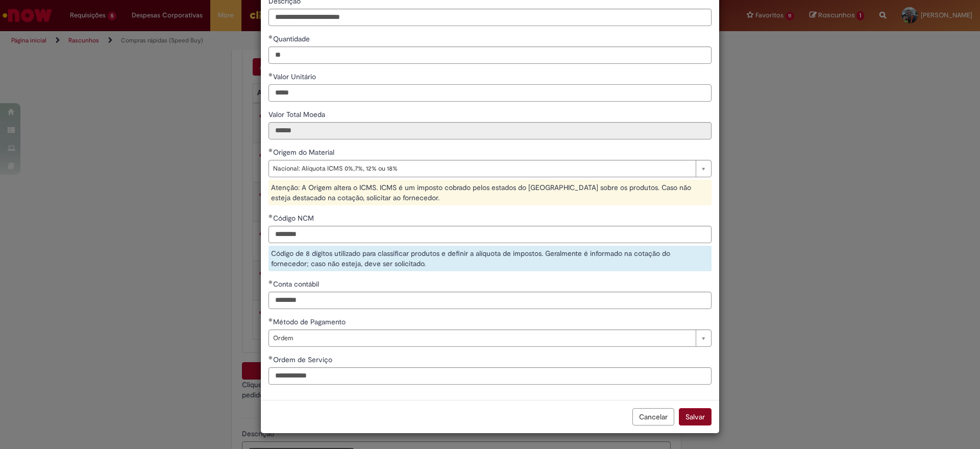 The width and height of the screenshot is (980, 449). I want to click on span: Quantidade, so click(292, 39).